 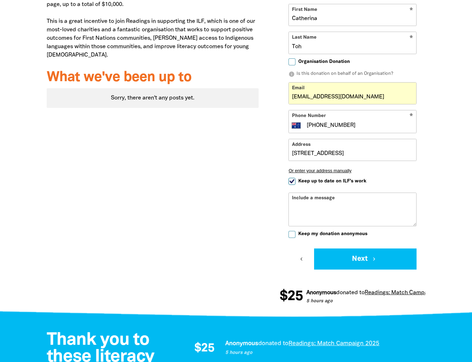 What do you see at coordinates (292, 62) in the screenshot?
I see `input: Organisation Donation` at bounding box center [292, 62].